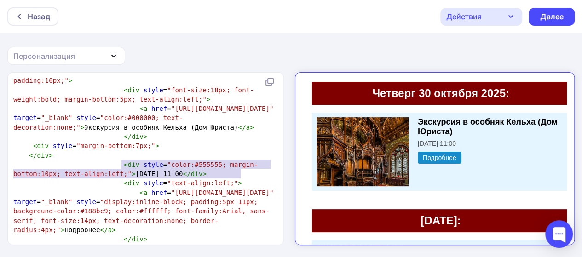 Image resolution: width=582 pixels, height=257 pixels. What do you see at coordinates (185, 46) in the screenshot?
I see `a: Экскурсия в особняк Кельха (Дом Юриста)` at bounding box center [185, 46].